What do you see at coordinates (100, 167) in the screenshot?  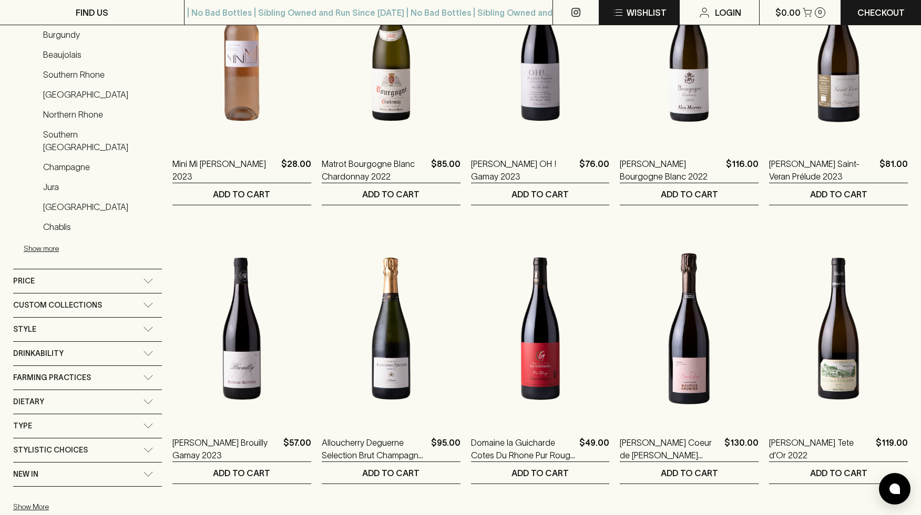 I see `a: Champagne` at bounding box center [100, 167].